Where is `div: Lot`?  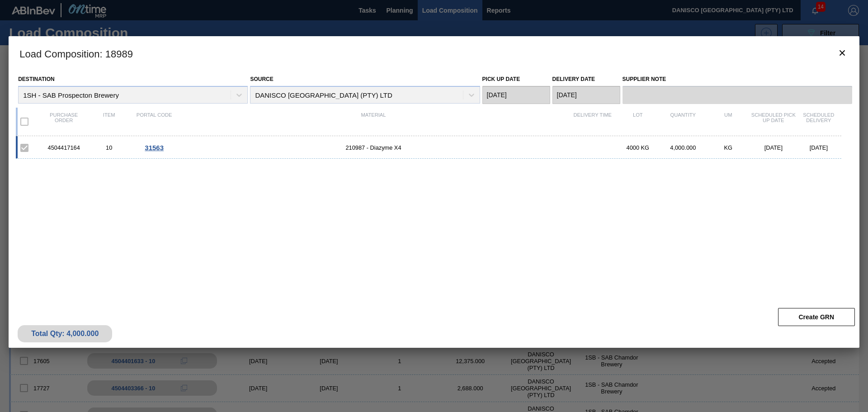 div: Lot is located at coordinates (638, 122).